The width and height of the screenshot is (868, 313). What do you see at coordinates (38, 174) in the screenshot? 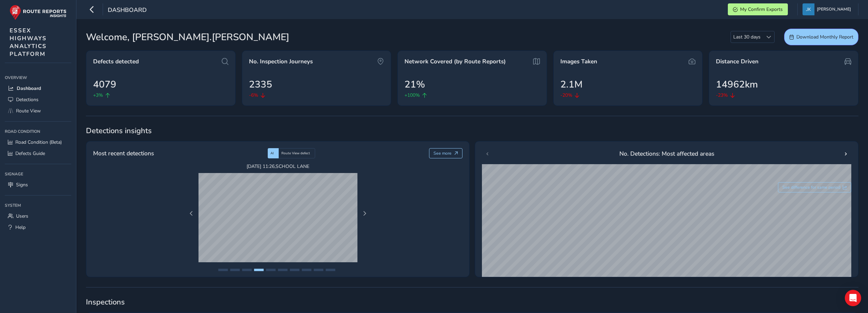
I see `div: Signage` at bounding box center [38, 174].